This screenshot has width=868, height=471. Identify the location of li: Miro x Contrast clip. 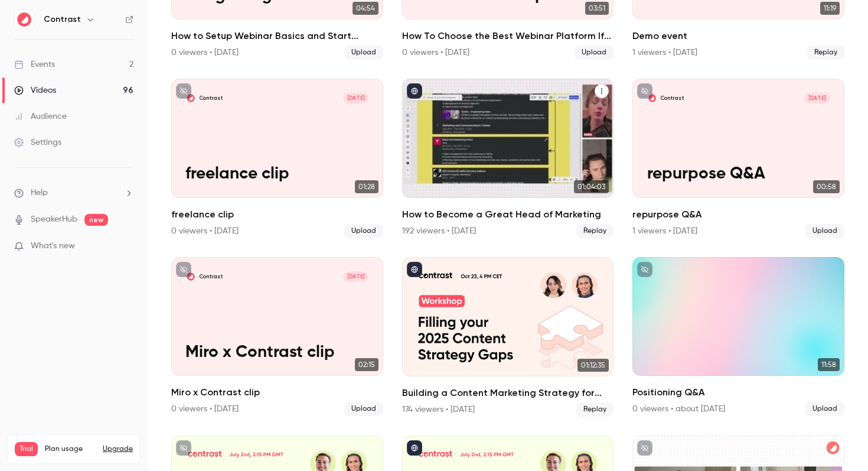
(277, 337).